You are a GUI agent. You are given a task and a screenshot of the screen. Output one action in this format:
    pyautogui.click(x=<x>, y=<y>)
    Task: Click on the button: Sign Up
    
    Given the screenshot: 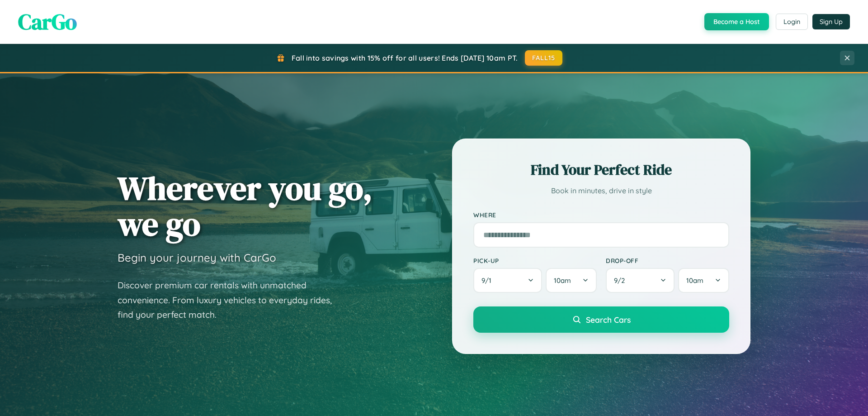 What is the action you would take?
    pyautogui.click(x=831, y=22)
    